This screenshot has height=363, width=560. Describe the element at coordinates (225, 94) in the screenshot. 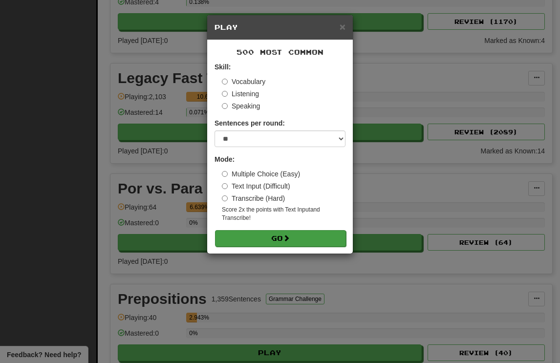

I see `input: Listening` at that location.